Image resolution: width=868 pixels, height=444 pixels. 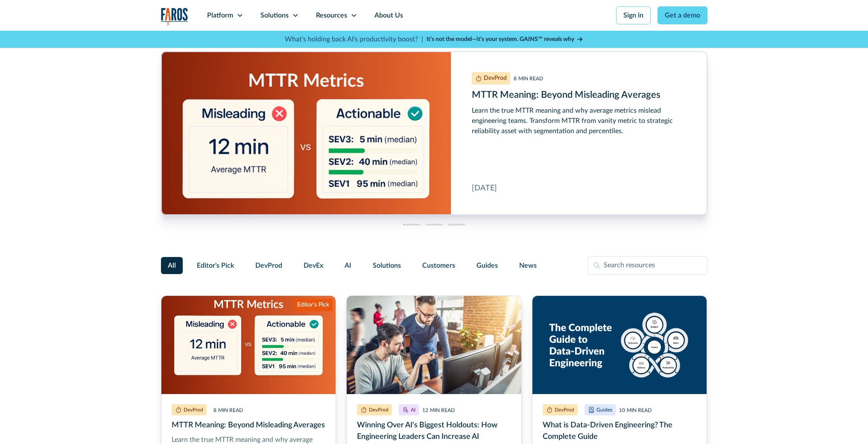 What do you see at coordinates (633, 15) in the screenshot?
I see `a: Sign in` at bounding box center [633, 15].